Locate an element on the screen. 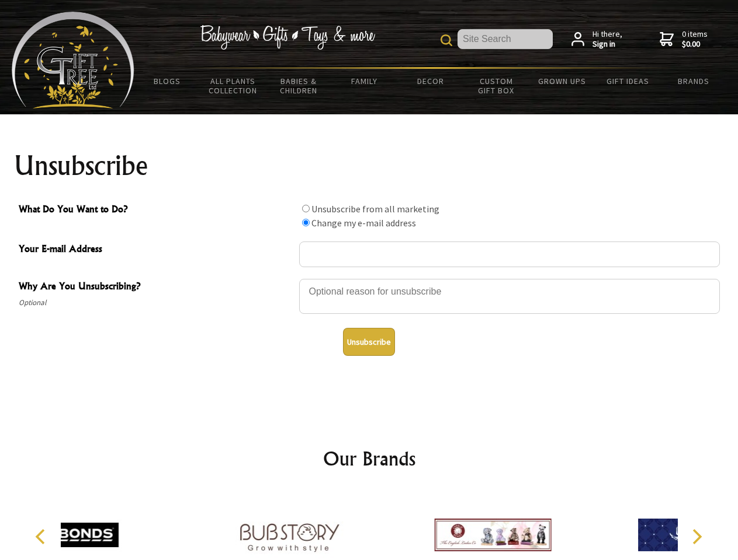 The height and width of the screenshot is (560, 738). a: BLOGS is located at coordinates (167, 81).